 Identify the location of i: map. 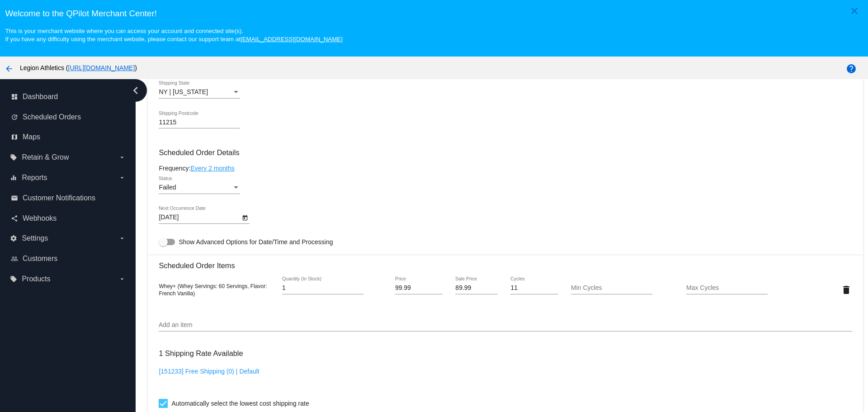
(15, 137).